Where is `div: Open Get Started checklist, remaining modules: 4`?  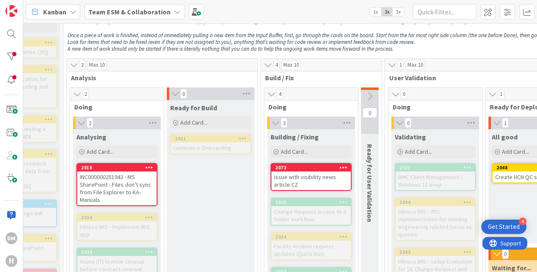 div: Open Get Started checklist, remaining modules: 4 is located at coordinates (504, 227).